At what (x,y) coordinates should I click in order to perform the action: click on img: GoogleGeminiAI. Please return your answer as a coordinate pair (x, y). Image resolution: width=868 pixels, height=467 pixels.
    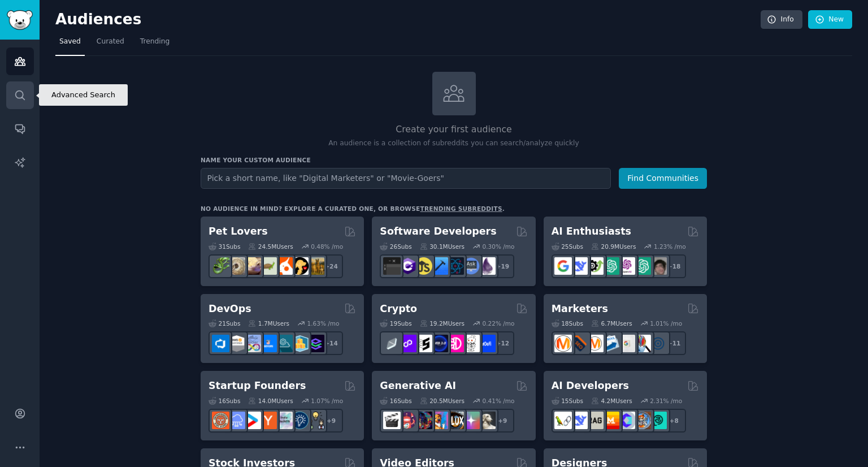
    Looking at the image, I should click on (563, 265).